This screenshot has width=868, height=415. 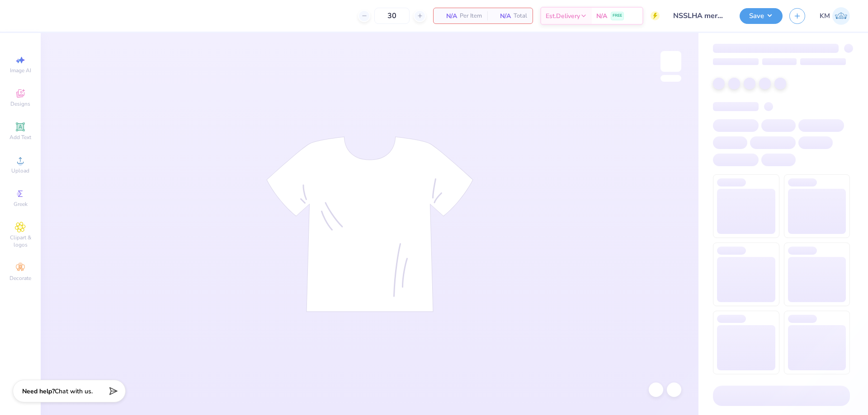 I want to click on span: Greek, so click(x=20, y=204).